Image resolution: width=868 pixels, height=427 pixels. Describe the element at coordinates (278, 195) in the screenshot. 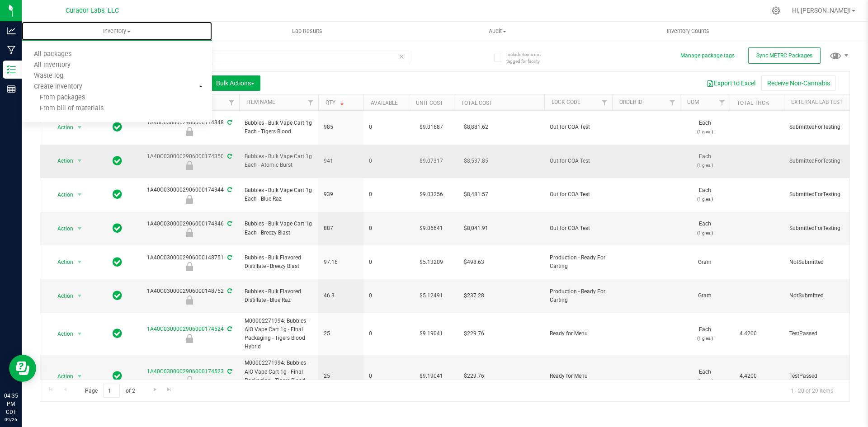

I see `span: Bubbles - Bulk Vape Cart 1g Each - Blue Raz` at that location.